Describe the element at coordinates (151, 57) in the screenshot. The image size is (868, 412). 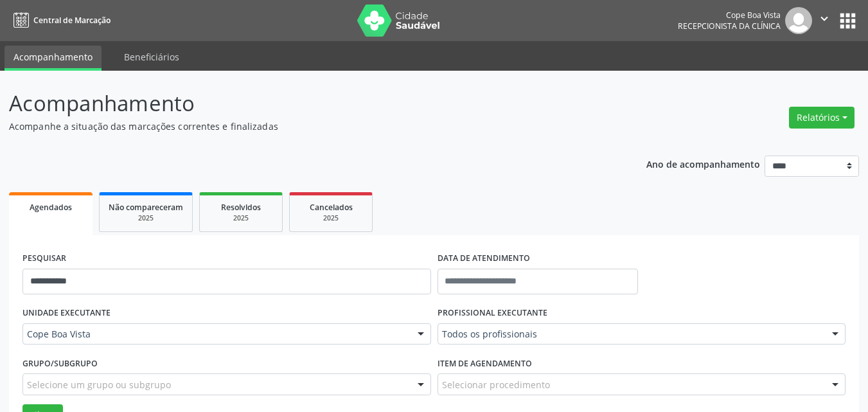
I see `a: Beneficiários` at that location.